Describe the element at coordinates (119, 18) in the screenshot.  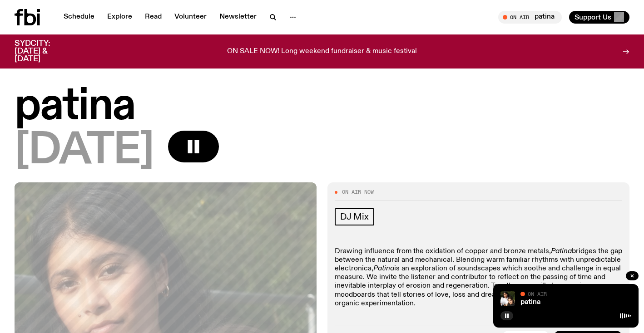
I see `a: Explore` at that location.